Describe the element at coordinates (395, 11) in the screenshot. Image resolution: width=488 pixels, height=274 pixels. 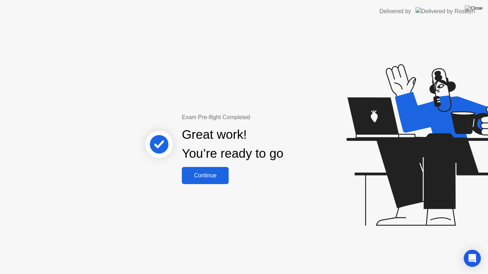
I see `div: Delivered by` at that location.